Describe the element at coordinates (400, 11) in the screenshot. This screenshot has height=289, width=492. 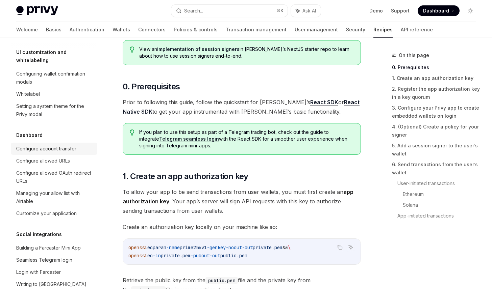
I see `a: Support` at that location.